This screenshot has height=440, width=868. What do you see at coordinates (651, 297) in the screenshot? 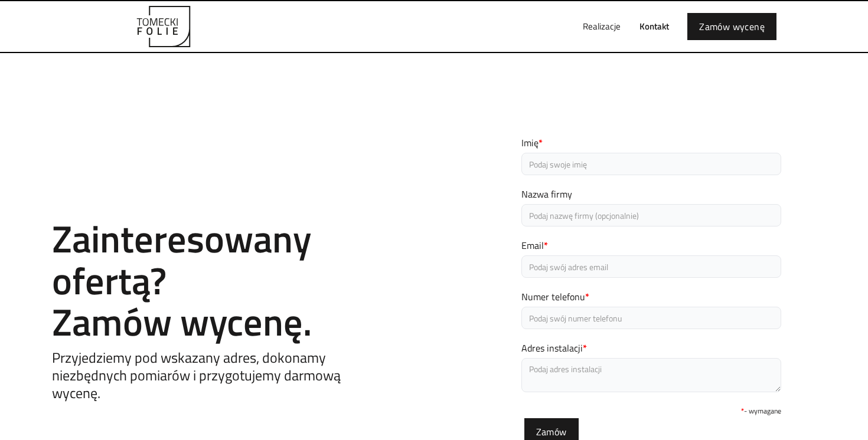
I see `label: Numer telefonu` at bounding box center [651, 297].